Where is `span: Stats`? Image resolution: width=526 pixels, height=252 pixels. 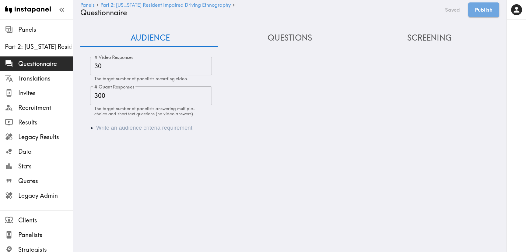 span: Stats is located at coordinates (45, 166).